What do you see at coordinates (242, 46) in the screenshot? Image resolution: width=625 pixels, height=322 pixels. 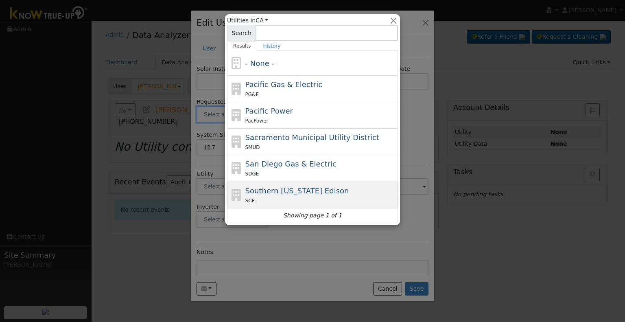 I see `a: Results` at bounding box center [242, 46].